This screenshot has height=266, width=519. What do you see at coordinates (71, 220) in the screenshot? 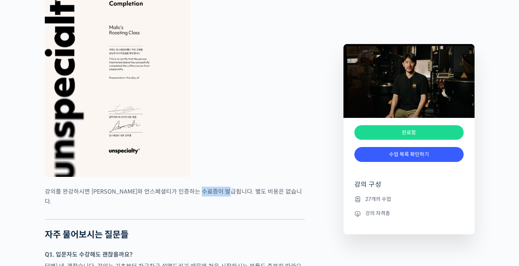
I see `span: 대화` at bounding box center [71, 220].